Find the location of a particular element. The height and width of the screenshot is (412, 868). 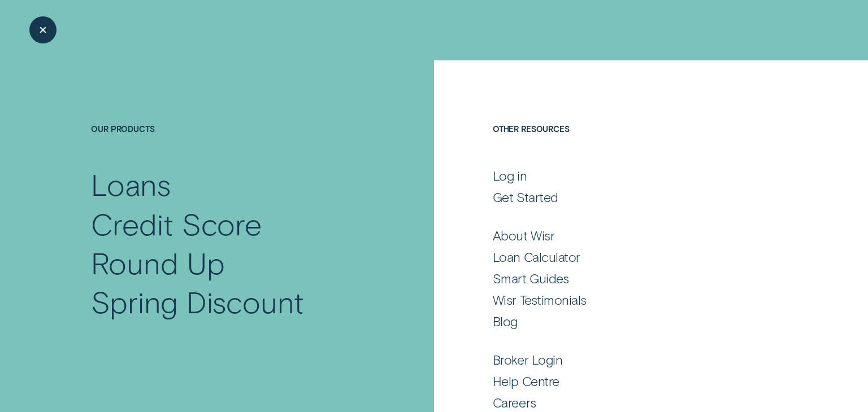

a: Broker Login is located at coordinates (635, 360).